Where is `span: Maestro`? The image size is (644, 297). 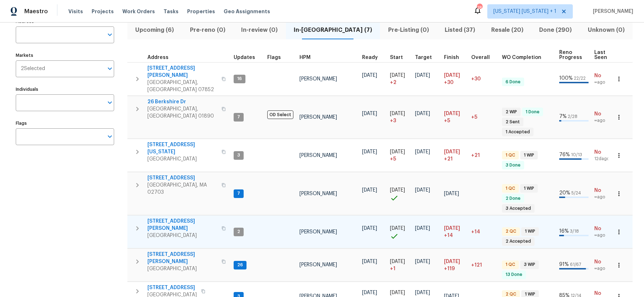 span: Maestro is located at coordinates (36, 11).